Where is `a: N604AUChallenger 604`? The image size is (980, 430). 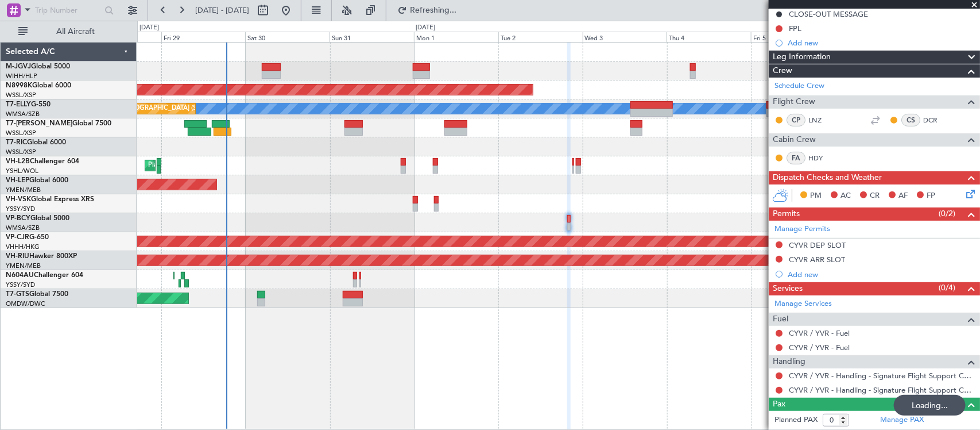 a: N604AUChallenger 604 is located at coordinates (44, 275).